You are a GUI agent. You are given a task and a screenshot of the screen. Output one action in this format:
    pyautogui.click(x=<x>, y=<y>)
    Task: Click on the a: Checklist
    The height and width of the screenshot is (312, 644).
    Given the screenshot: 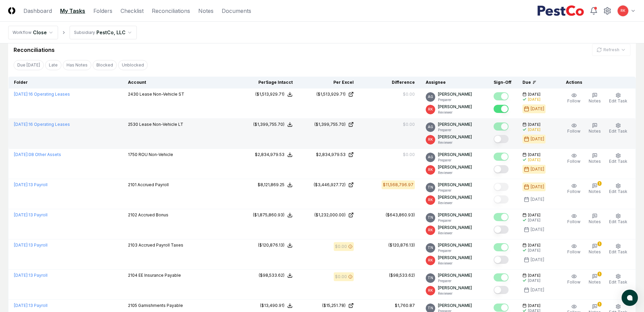 What is the action you would take?
    pyautogui.click(x=132, y=11)
    